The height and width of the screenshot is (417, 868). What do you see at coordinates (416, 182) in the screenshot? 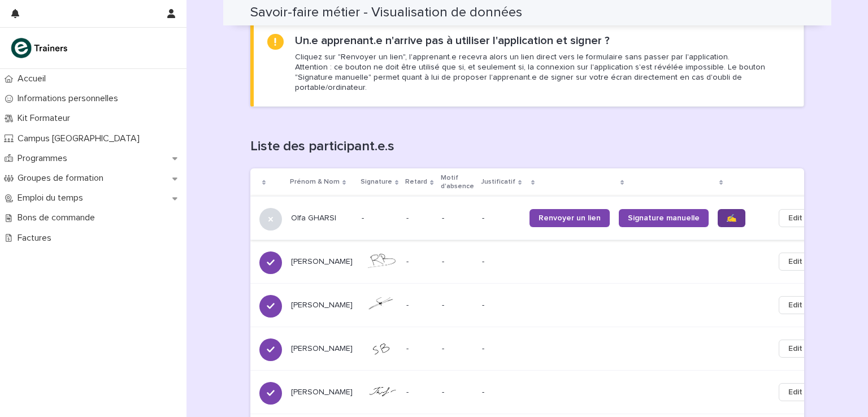
I see `p: Retard` at bounding box center [416, 182].